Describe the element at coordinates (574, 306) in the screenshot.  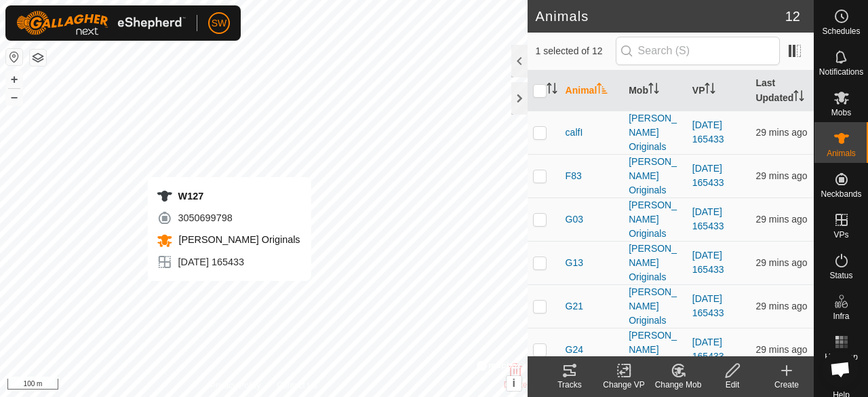
I see `span: G21` at that location.